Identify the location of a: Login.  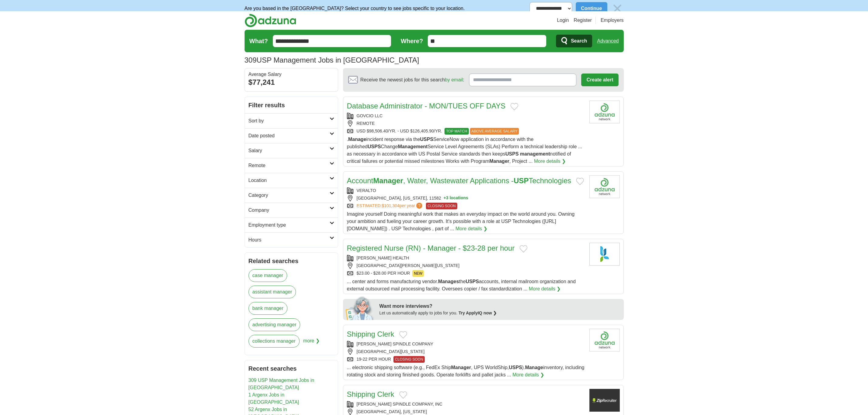
(563, 20).